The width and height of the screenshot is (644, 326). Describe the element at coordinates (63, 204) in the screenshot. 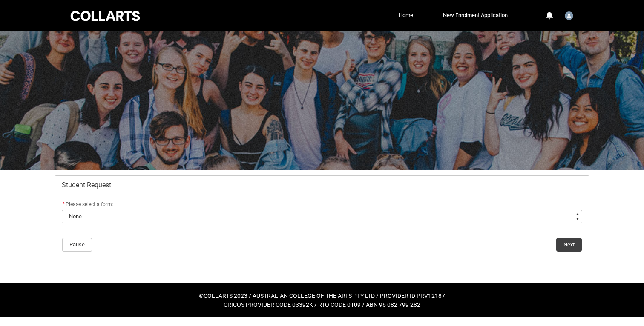

I see `abbr: required` at that location.